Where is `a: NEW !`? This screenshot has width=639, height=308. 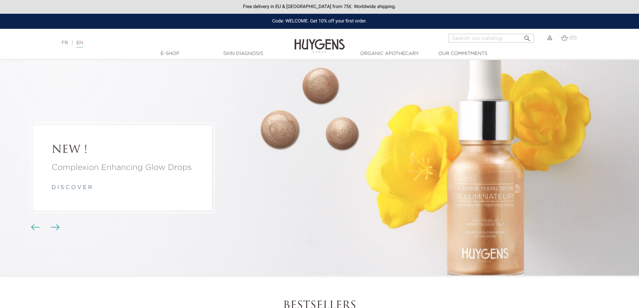 a: NEW ! is located at coordinates (122, 150).